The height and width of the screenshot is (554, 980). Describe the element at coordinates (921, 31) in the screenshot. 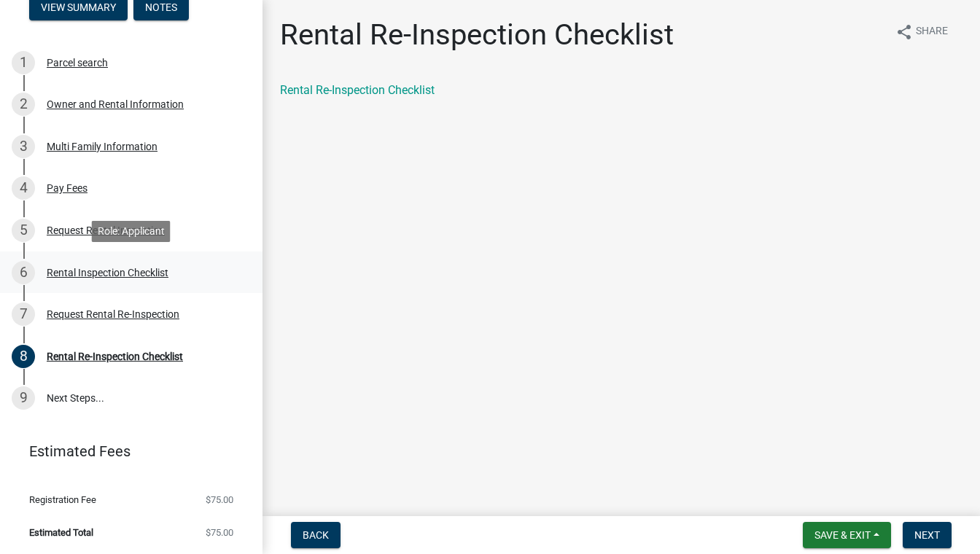

I see `button: shareShare` at that location.